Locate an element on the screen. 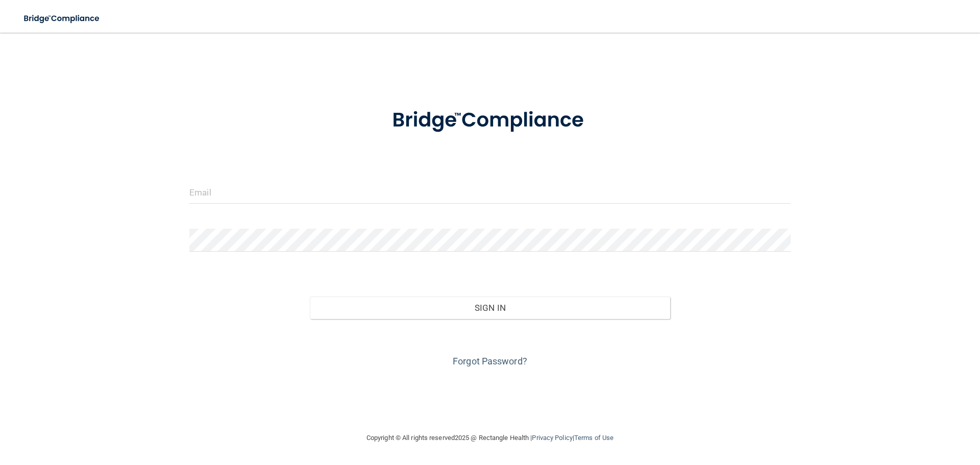 The image size is (980, 465). a: Terms of Use is located at coordinates (594, 437).